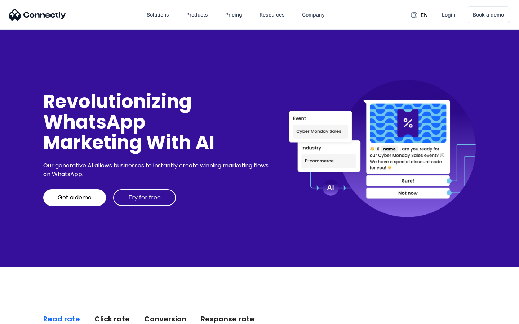  Describe the element at coordinates (37, 15) in the screenshot. I see `img: Connectly Logo` at that location.